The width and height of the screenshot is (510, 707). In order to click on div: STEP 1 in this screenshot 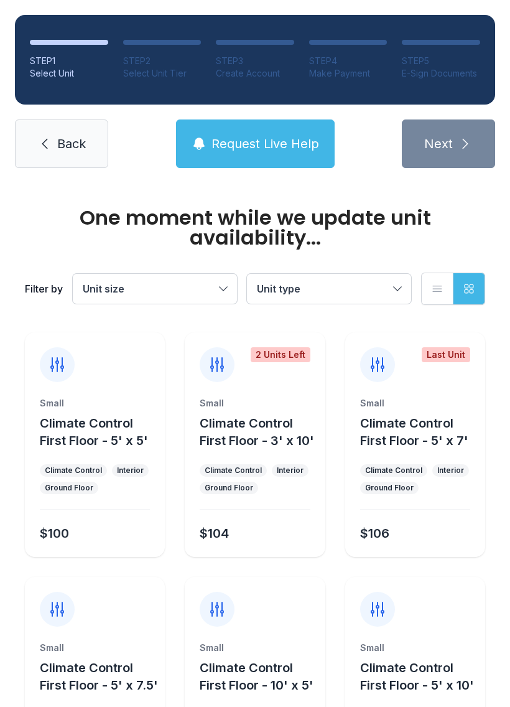, I will do `click(69, 61)`.